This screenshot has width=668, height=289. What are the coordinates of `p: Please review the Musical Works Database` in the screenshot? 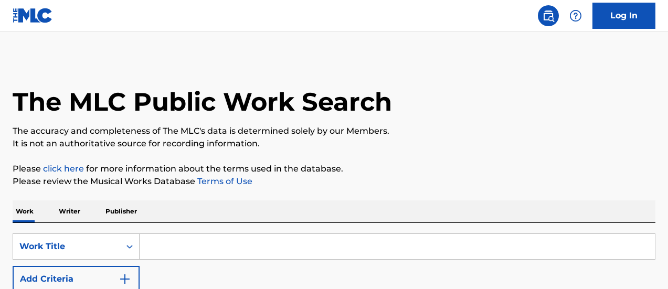 It's located at (334, 182).